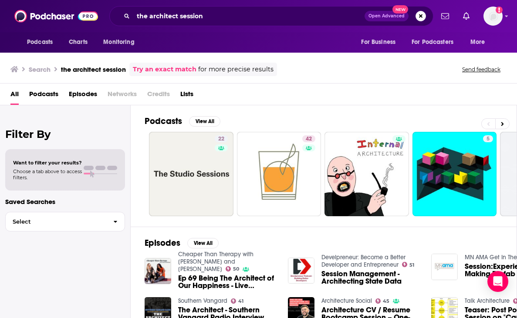 This screenshot has width=517, height=318. Describe the element at coordinates (47, 163) in the screenshot. I see `span: Want to filter your results?` at that location.